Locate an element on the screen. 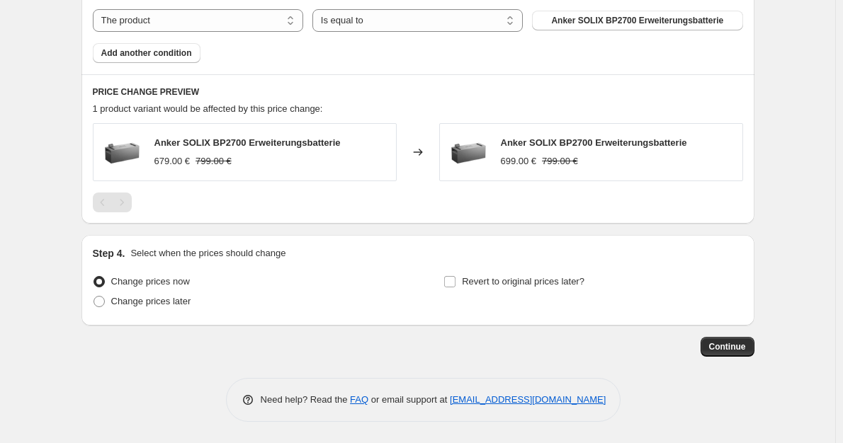 The image size is (843, 443). span: or email support at is located at coordinates (409, 399).